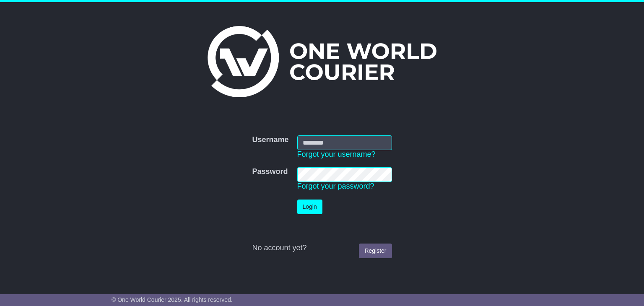 This screenshot has height=306, width=644. I want to click on a: Forgot your username?, so click(336, 154).